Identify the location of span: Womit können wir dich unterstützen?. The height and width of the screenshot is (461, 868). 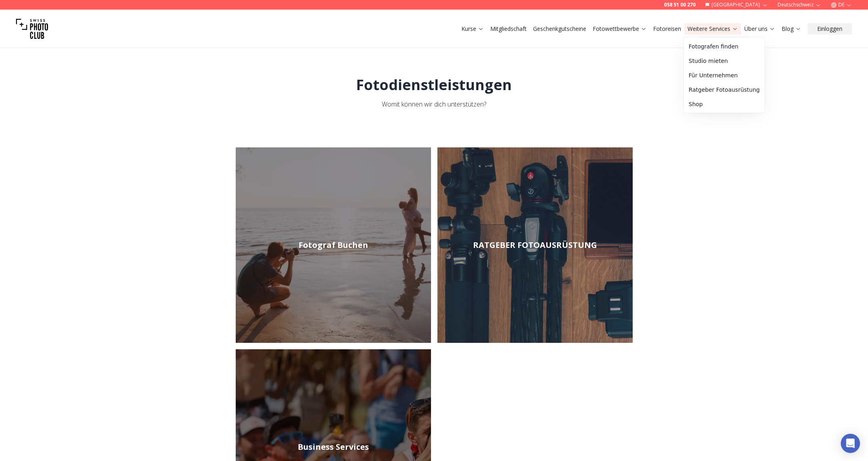
(434, 104).